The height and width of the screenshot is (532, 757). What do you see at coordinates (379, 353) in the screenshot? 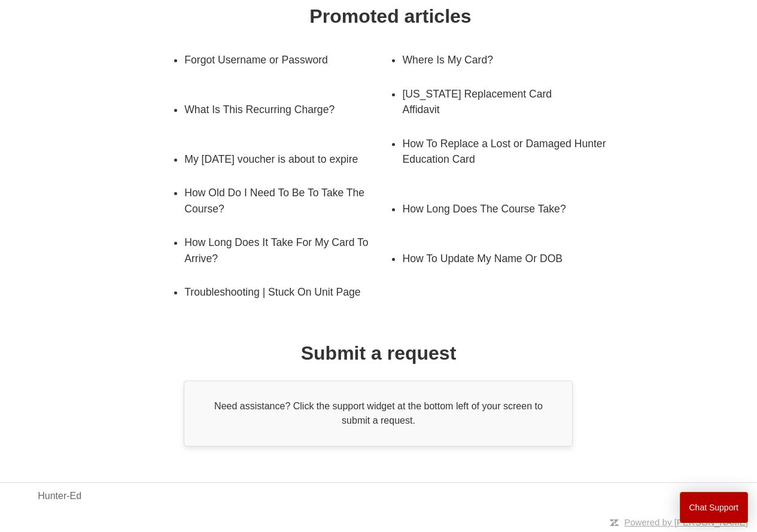
I see `h1: Submit a request` at bounding box center [379, 353].